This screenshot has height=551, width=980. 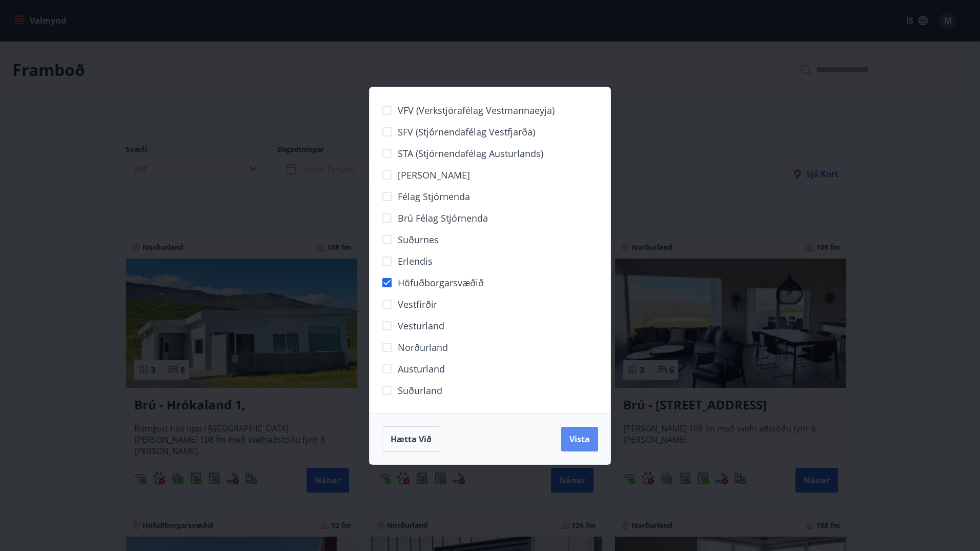 I want to click on span: Brú félag stjórnenda, so click(x=442, y=218).